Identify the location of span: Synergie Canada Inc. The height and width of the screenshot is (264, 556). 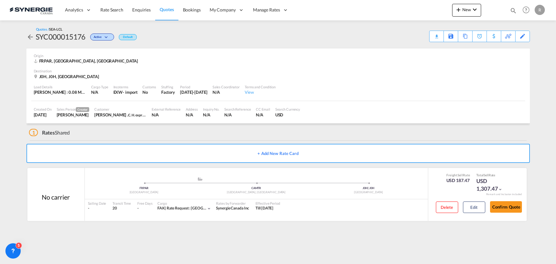
(232, 208).